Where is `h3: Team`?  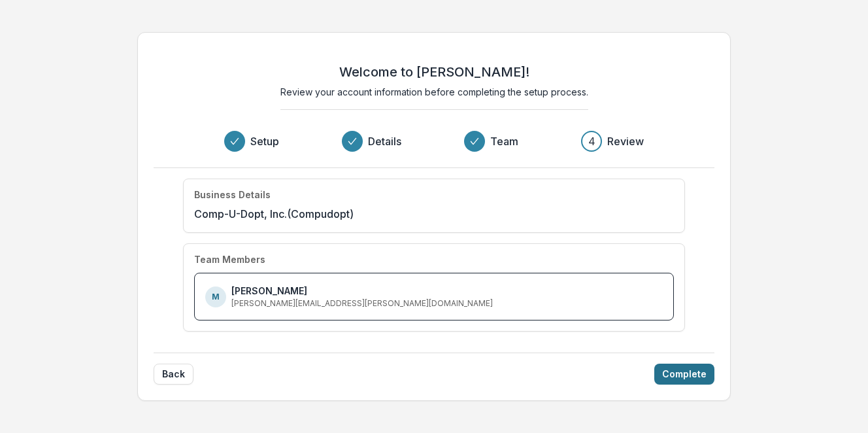 h3: Team is located at coordinates (504, 141).